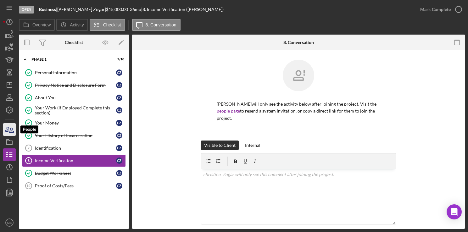 This screenshot has height=232, width=468. What do you see at coordinates (136, 9) in the screenshot?
I see `div: 36 mo` at bounding box center [136, 9].